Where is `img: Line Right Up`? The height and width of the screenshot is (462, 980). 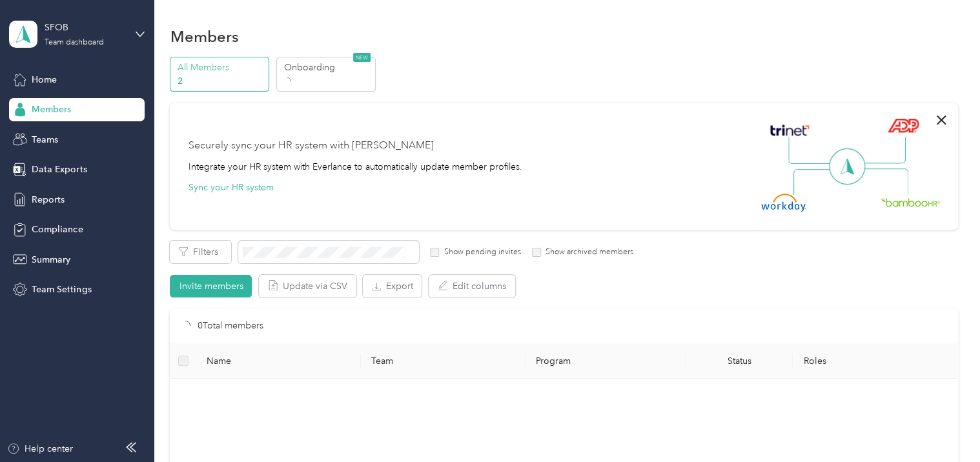 img: Line Right Up is located at coordinates (883, 150).